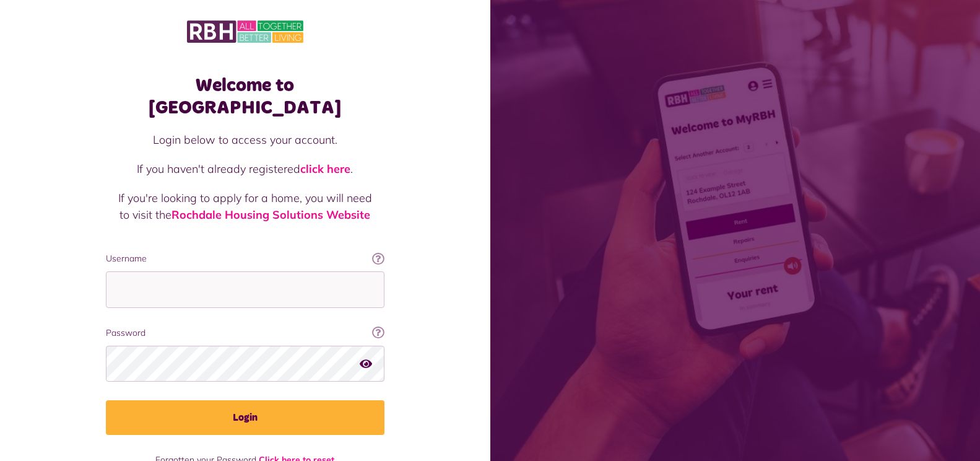  I want to click on img: MyRBH, so click(245, 32).